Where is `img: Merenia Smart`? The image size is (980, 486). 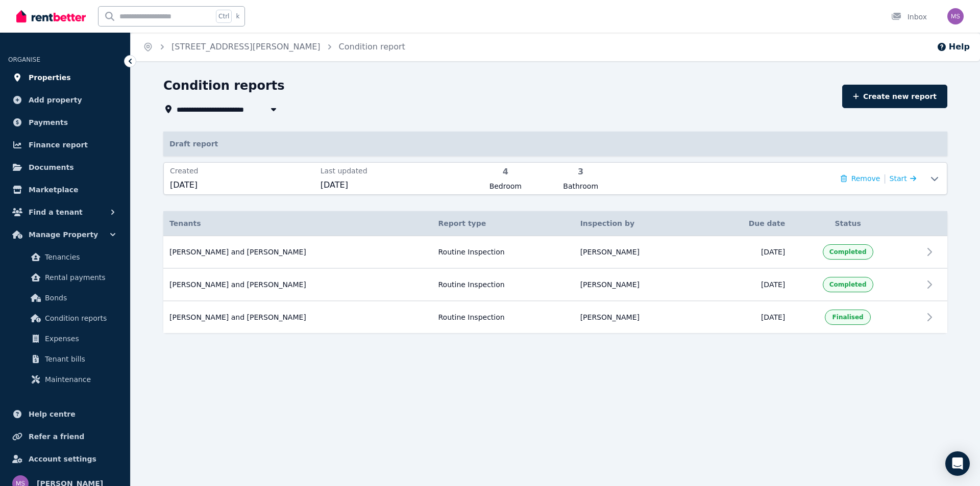 img: Merenia Smart is located at coordinates (955, 16).